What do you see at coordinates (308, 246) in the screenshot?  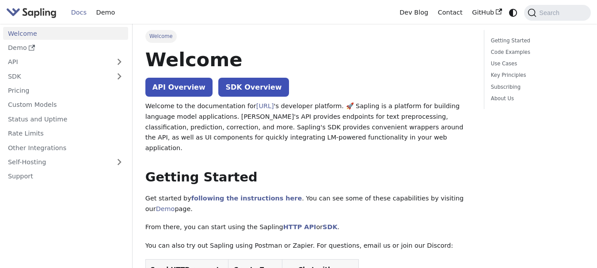 I see `p: You can also try out Sapling using Postman or Zapier. For questions, email us or join our Discord:` at bounding box center [308, 246].